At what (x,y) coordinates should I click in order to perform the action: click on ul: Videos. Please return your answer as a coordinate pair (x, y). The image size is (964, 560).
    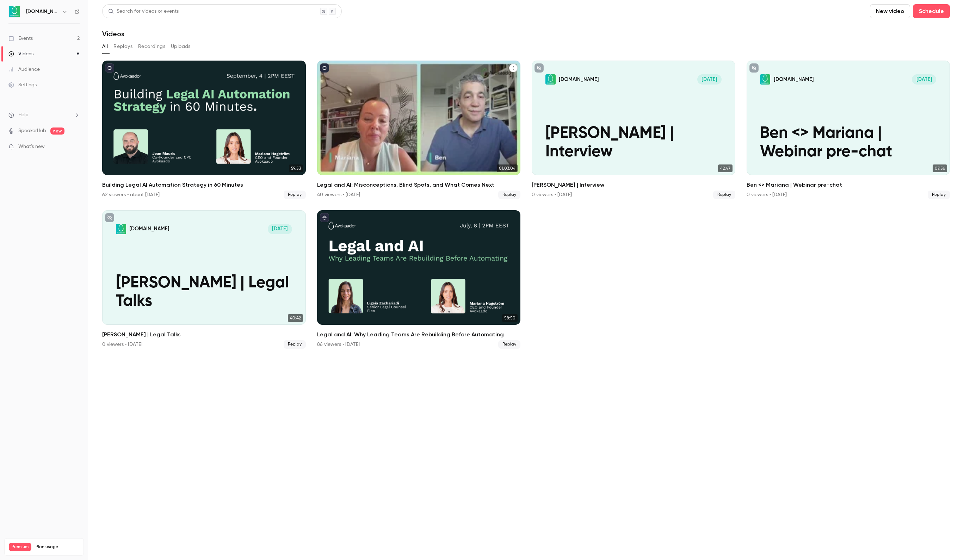
    Looking at the image, I should click on (526, 205).